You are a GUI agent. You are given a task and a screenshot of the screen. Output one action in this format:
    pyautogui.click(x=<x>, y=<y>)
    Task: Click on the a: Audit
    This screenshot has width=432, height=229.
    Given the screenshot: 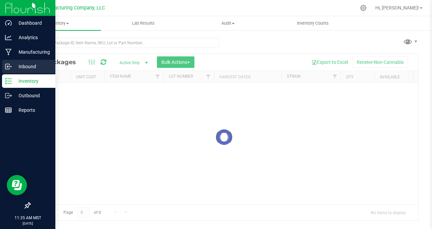 What is the action you would take?
    pyautogui.click(x=228, y=23)
    